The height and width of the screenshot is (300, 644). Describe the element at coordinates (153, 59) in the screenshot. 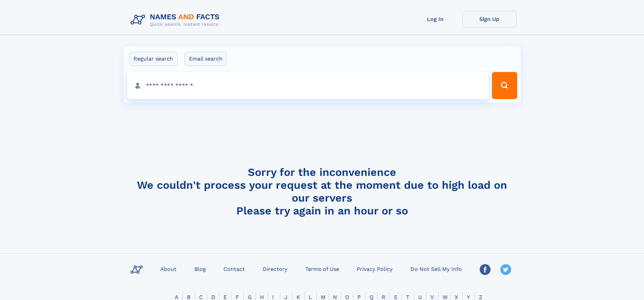

I see `label: Regular search` at that location.